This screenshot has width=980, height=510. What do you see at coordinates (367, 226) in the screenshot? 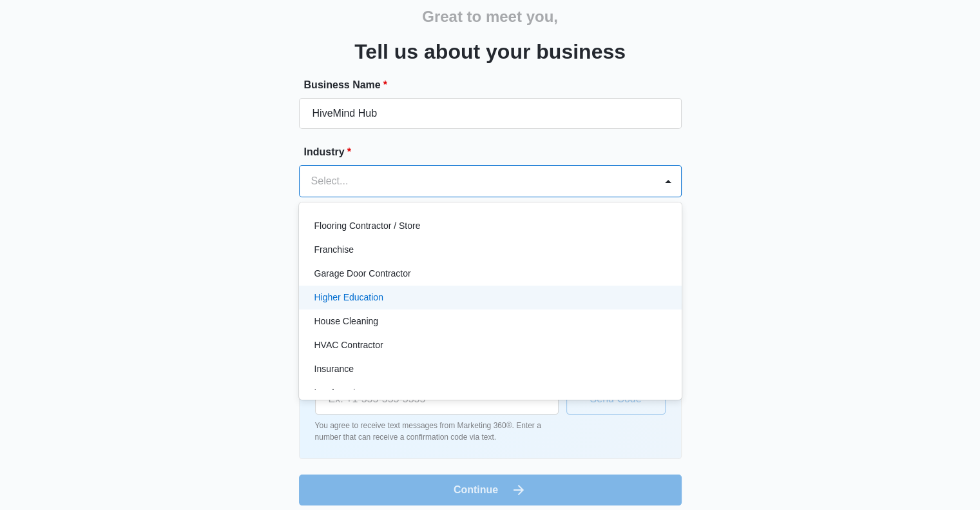
I see `p: Flooring Contractor / Store` at bounding box center [367, 226].